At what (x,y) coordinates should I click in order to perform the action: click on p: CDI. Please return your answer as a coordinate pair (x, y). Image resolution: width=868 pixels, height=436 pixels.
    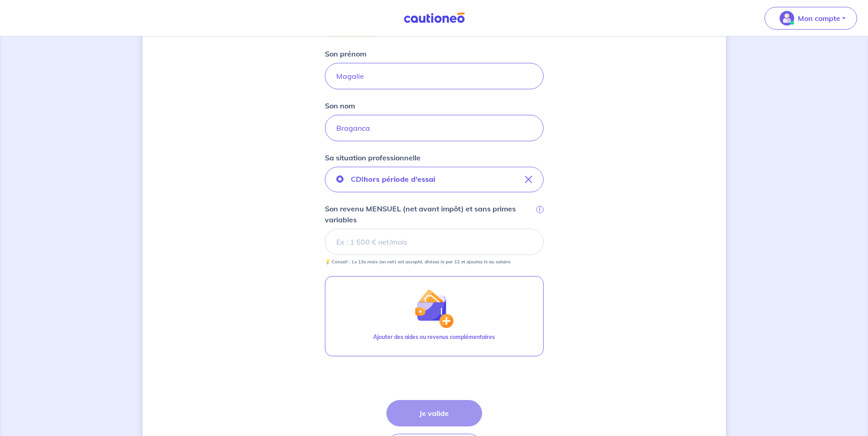
    Looking at the image, I should click on (393, 179).